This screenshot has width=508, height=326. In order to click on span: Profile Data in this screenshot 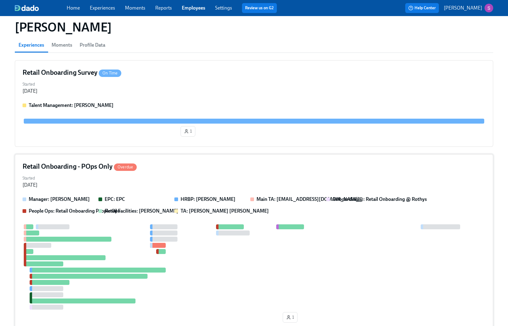, I will do `click(92, 45)`.